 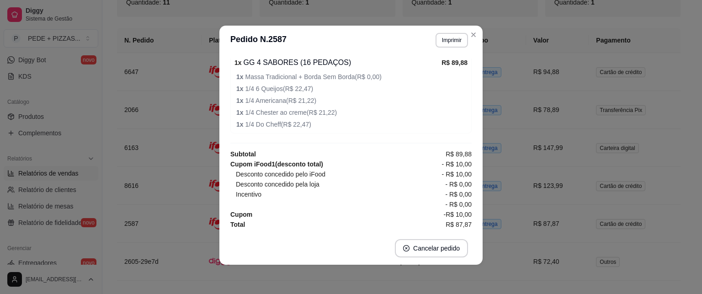 I want to click on span: R$ 87,87, so click(x=458, y=224).